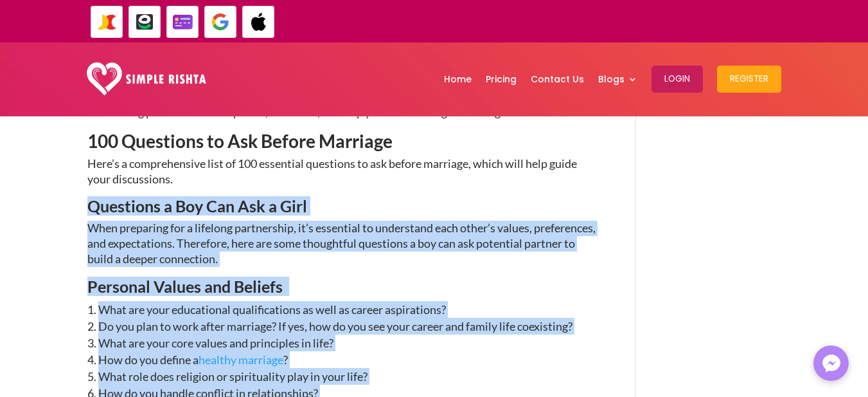 The height and width of the screenshot is (397, 868). Describe the element at coordinates (342, 310) in the screenshot. I see `li: What are your educational qualifications as well as career aspirations?` at that location.